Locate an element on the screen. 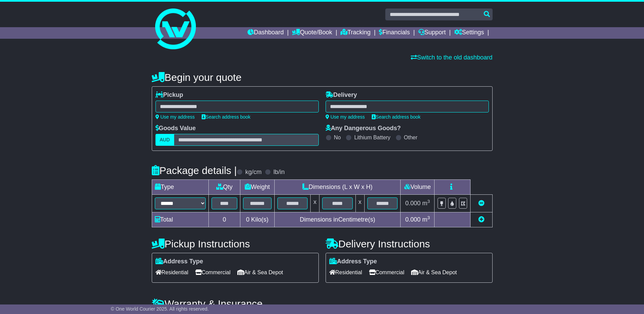 The width and height of the screenshot is (644, 314). label: Other is located at coordinates (411, 137).